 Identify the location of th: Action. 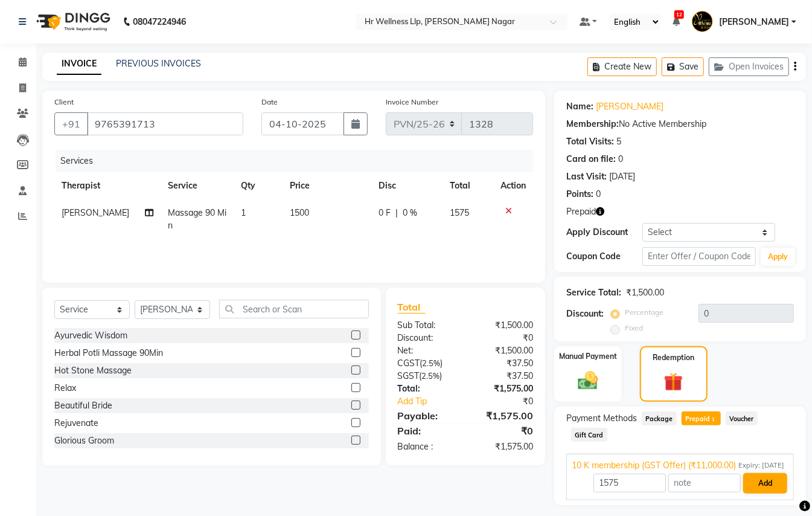
(514, 185).